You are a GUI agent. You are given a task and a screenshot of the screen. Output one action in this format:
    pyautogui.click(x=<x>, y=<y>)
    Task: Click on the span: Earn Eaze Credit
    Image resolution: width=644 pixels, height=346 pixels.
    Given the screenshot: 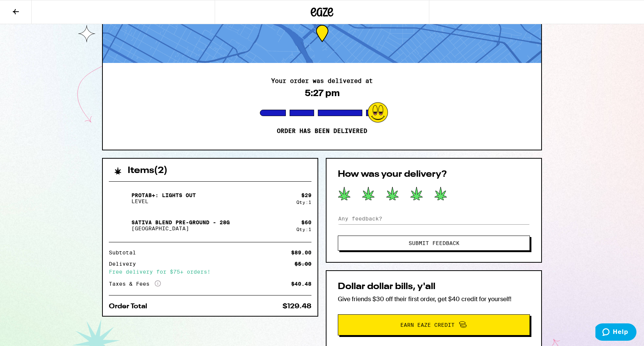 What is the action you would take?
    pyautogui.click(x=428, y=325)
    